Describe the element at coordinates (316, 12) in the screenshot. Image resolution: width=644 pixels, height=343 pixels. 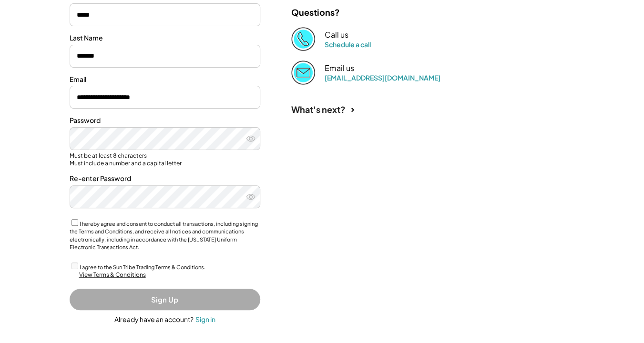
I see `div: Questions?` at that location.